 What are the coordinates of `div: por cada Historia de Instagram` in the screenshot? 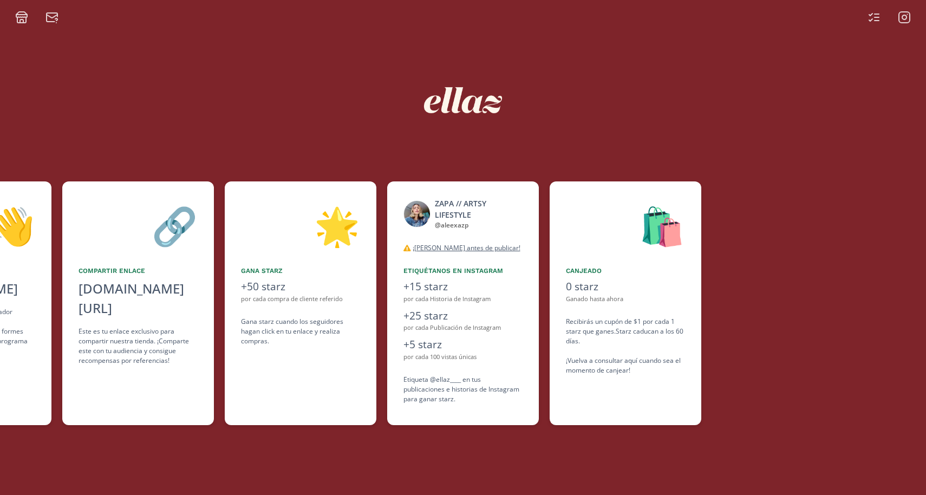 It's located at (463, 299).